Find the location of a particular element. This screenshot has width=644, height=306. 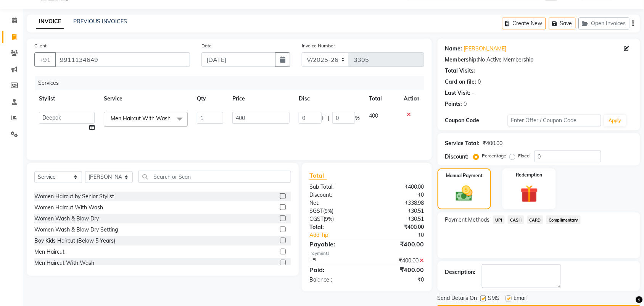

button: Apply is located at coordinates (615, 120).